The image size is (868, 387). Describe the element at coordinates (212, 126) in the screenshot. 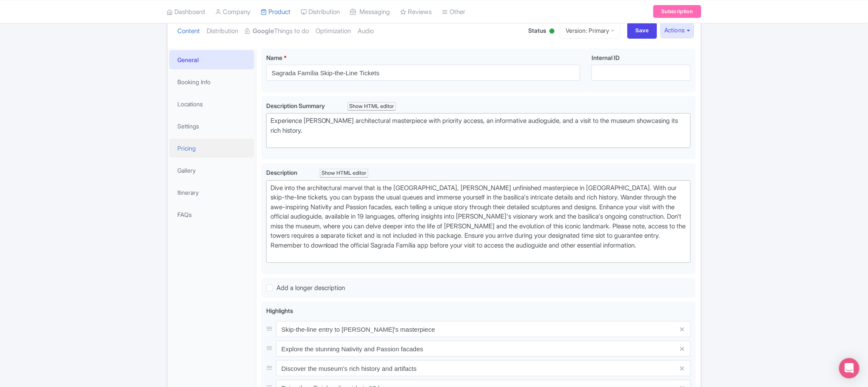

I see `a: Settings` at that location.